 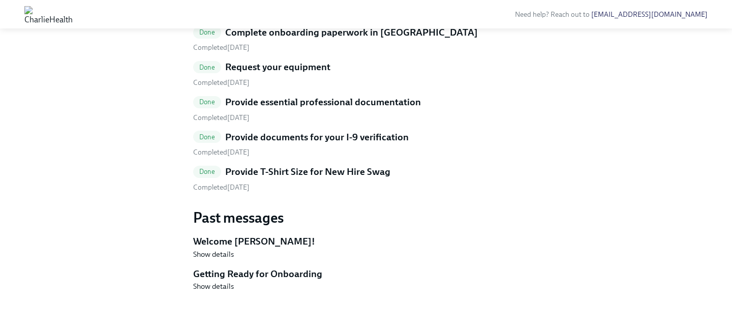 I want to click on h5: Provide essential professional documentation, so click(x=323, y=102).